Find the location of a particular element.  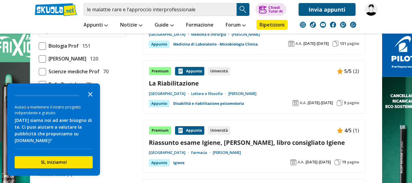

img: youtube is located at coordinates (323, 25).